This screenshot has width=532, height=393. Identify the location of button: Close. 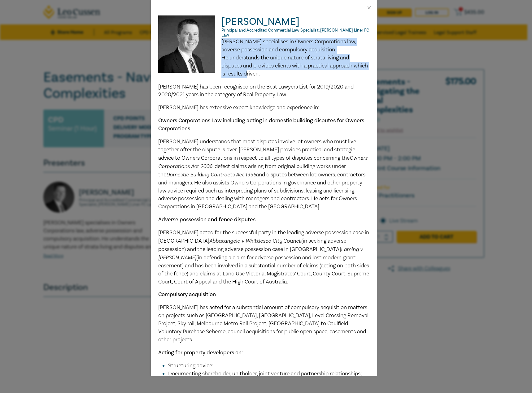
(369, 8).